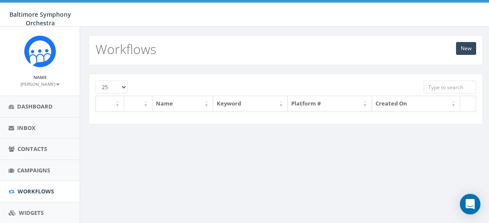 The image size is (489, 223). Describe the element at coordinates (32, 149) in the screenshot. I see `span: Contacts` at that location.